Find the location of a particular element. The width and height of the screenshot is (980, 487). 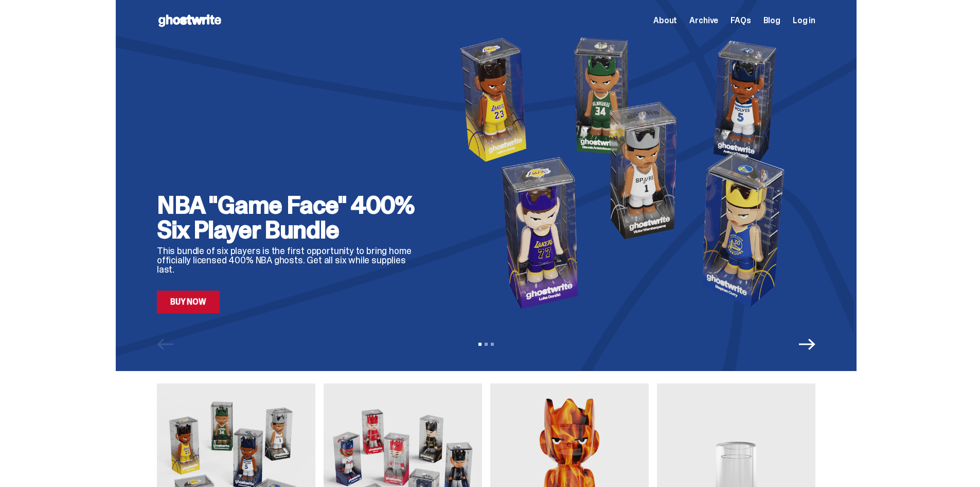

a: Buy Now is located at coordinates (188, 302).